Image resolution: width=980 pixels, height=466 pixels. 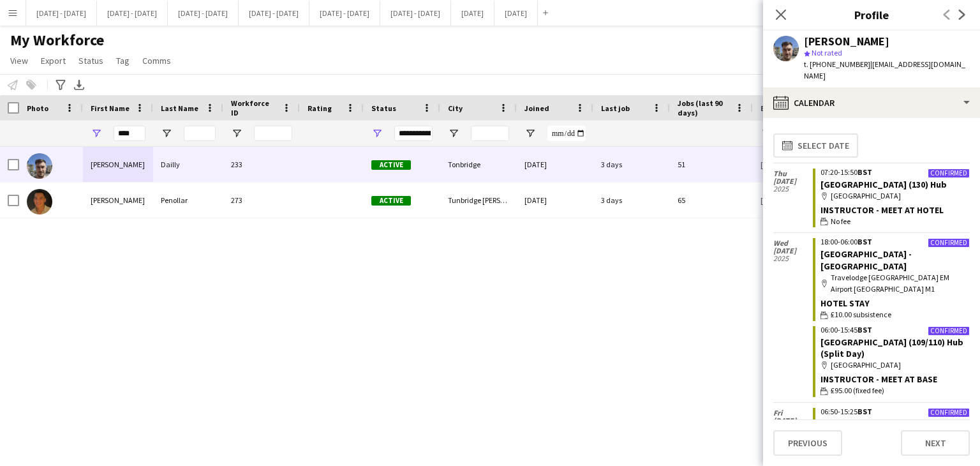 I want to click on span: Not rated, so click(x=827, y=52).